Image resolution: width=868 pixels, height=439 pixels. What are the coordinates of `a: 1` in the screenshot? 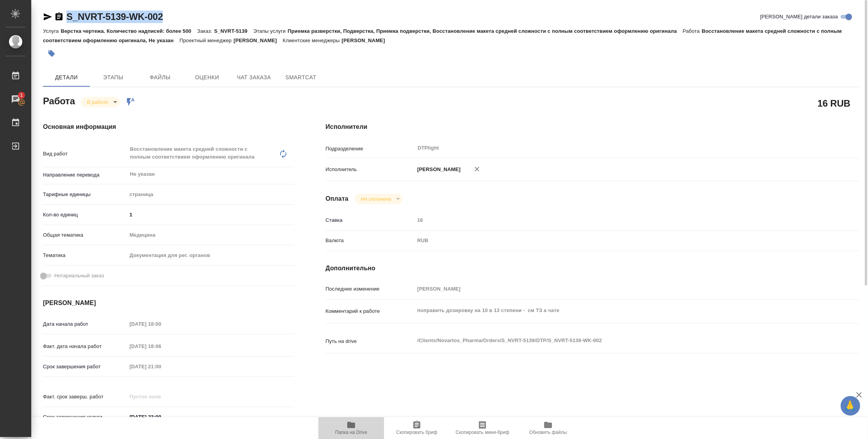 It's located at (15, 99).